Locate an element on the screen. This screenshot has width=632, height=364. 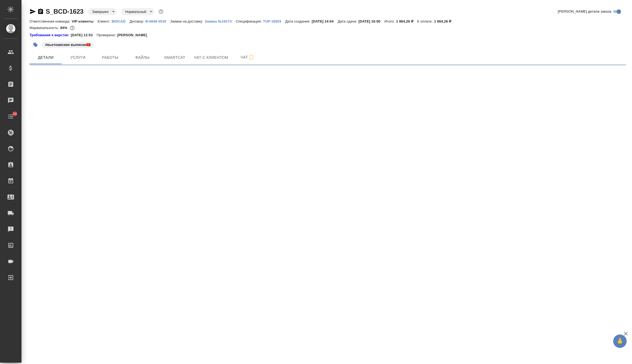
p: Маржинальность: is located at coordinates (45, 28).